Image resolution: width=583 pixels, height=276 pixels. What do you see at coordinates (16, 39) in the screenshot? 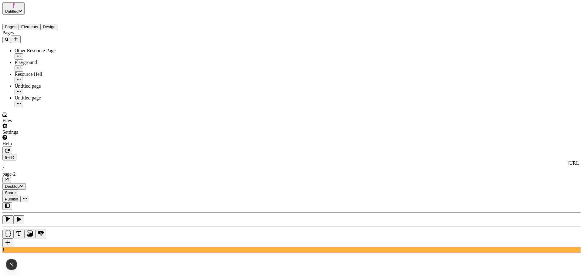
I see `button: Add new` at bounding box center [16, 39].